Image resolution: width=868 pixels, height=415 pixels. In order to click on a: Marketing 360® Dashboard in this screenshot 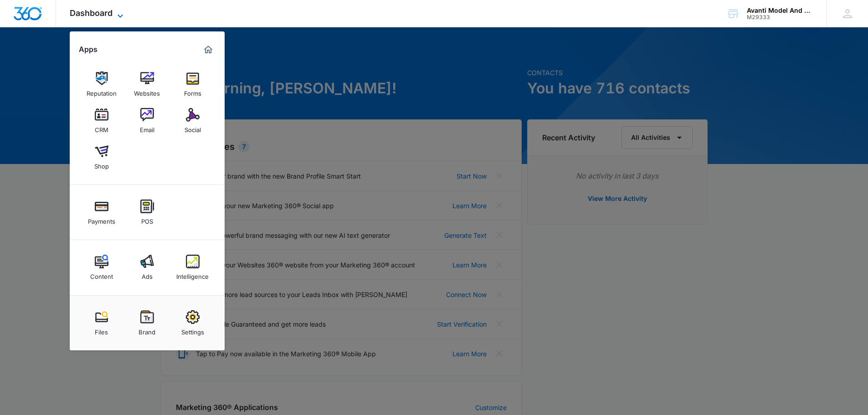, I will do `click(208, 50)`.